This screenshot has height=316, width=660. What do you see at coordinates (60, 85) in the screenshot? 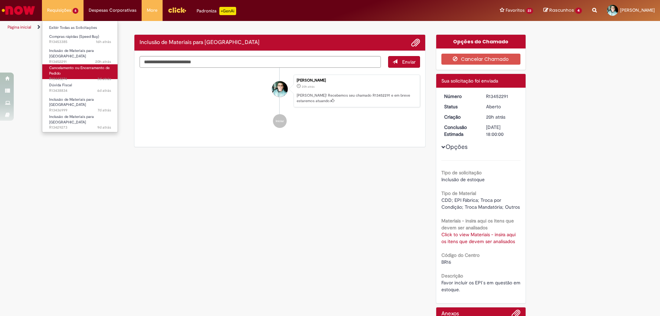
I see `span: Dúvida Fiscal` at bounding box center [60, 85].